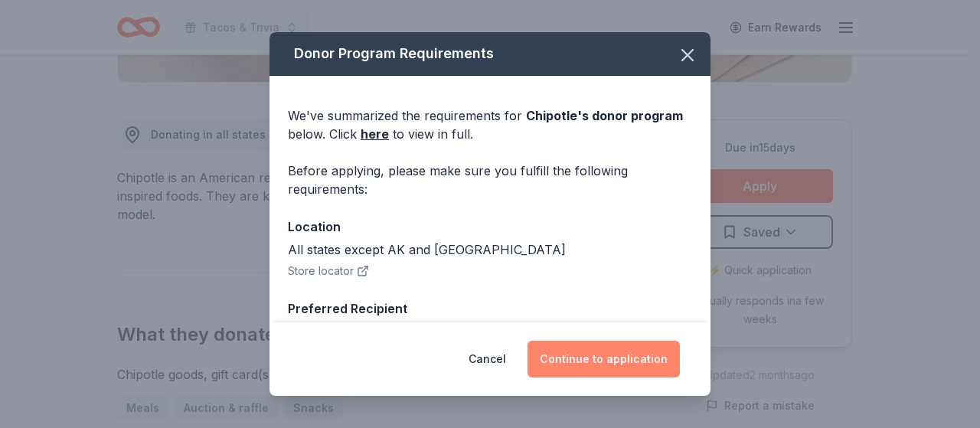 Image resolution: width=980 pixels, height=428 pixels. Describe the element at coordinates (604, 116) in the screenshot. I see `span: Chipotle 's donor program` at that location.